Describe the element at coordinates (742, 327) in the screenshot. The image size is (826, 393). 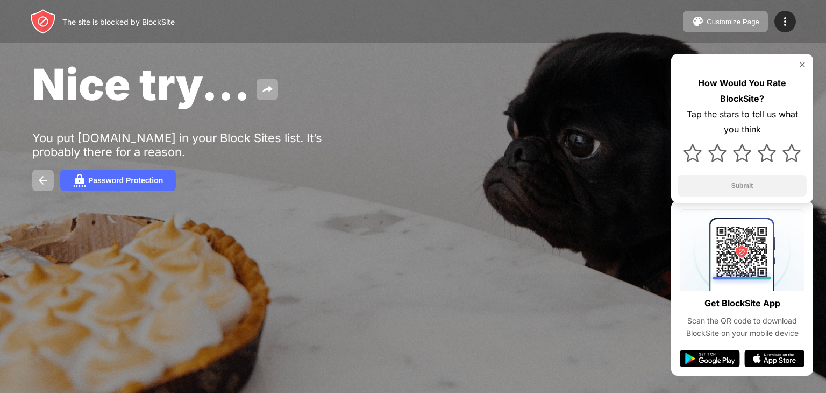
I see `div: Scan the QR code to download BlockSite on your mobile device` at that location.